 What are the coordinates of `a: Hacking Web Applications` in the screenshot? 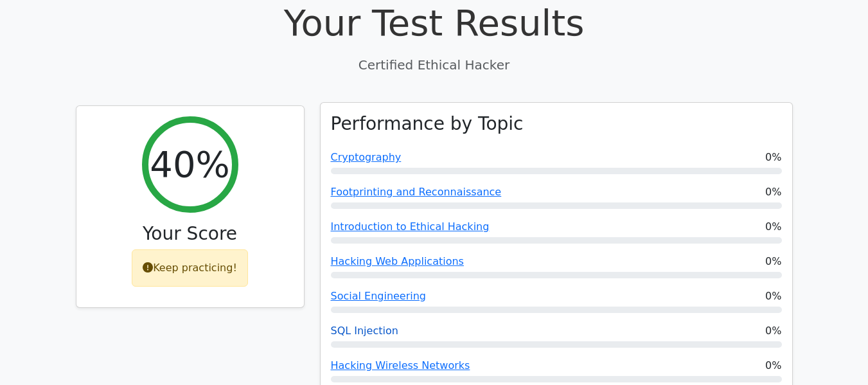 It's located at (397, 261).